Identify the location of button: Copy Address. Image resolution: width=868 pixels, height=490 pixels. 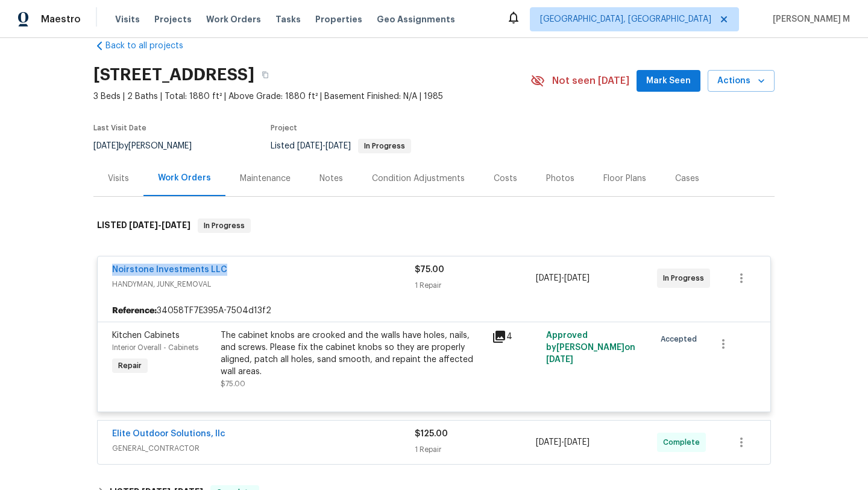
(265, 74).